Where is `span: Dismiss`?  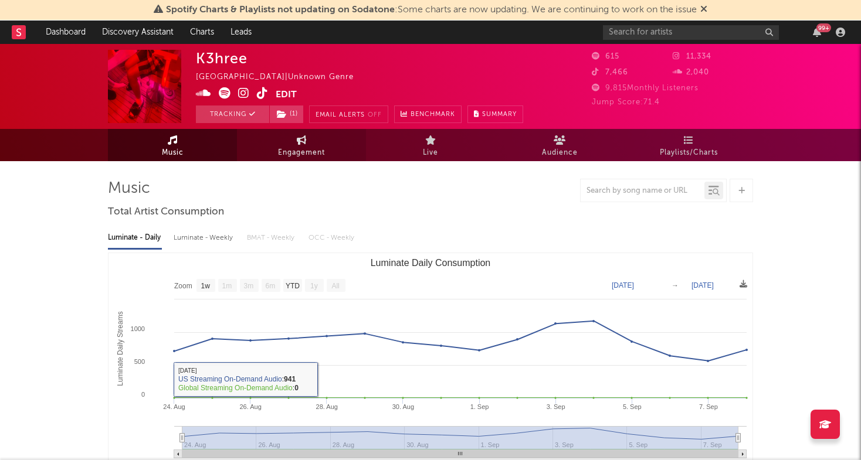 span: Dismiss is located at coordinates (703, 10).